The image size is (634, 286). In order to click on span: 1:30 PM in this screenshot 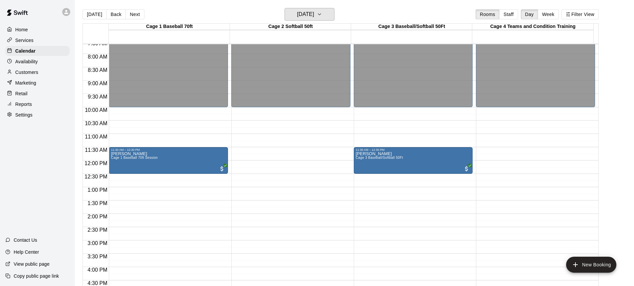, I will do `click(97, 203)`.